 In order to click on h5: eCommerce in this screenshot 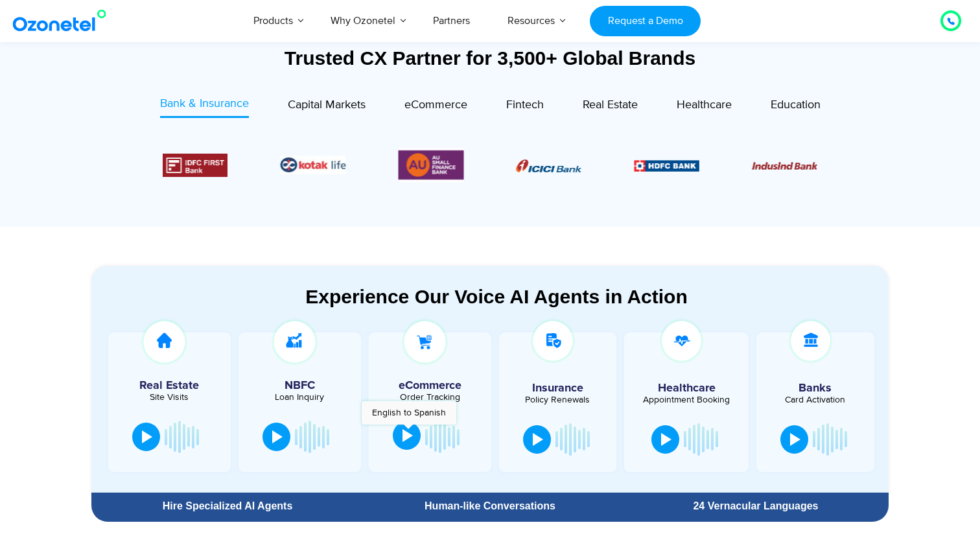, I will do `click(429, 385)`.